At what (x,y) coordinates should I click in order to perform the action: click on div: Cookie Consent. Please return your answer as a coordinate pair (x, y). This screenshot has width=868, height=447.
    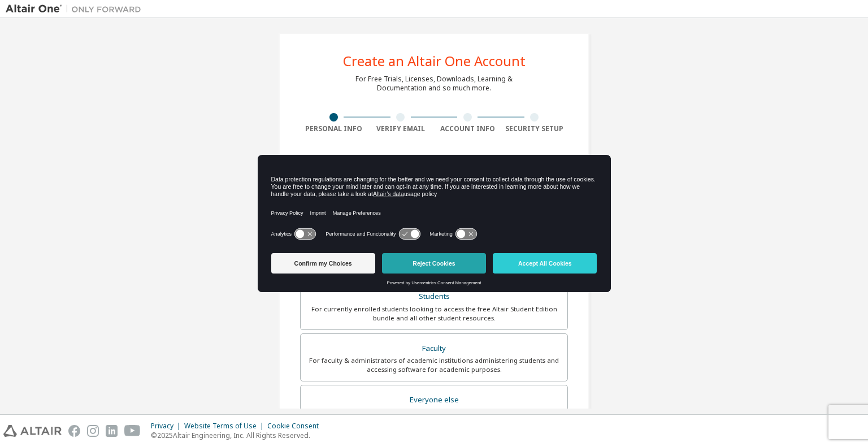
    Looking at the image, I should click on (296, 426).